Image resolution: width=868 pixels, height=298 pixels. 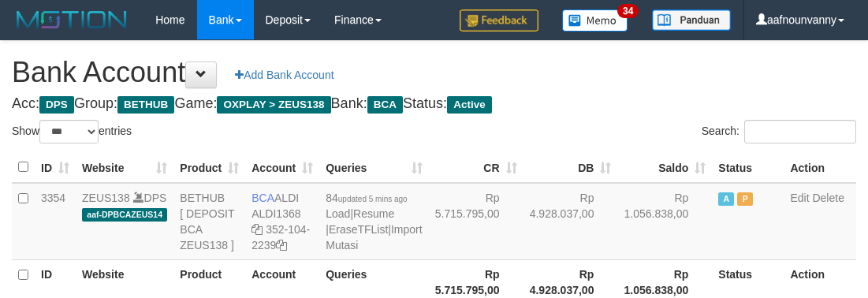 What do you see at coordinates (595, 20) in the screenshot?
I see `img: Button%20Memo.svg` at bounding box center [595, 20].